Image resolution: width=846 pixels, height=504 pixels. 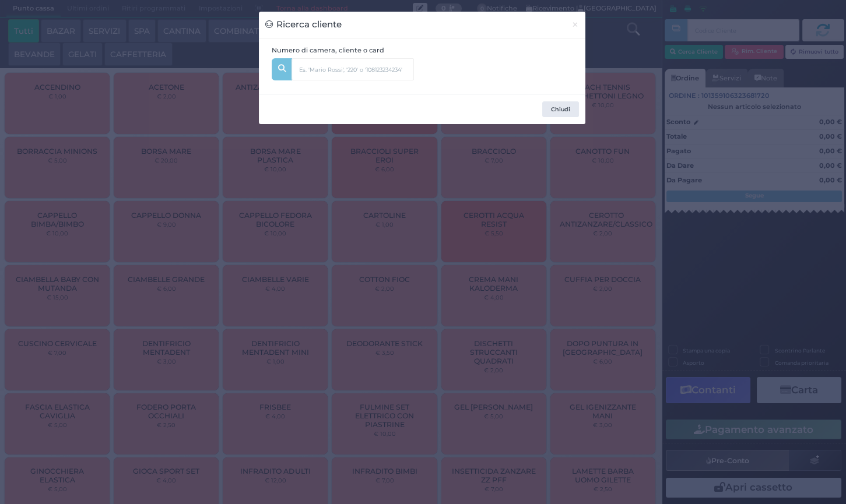 I want to click on input: Es. 'Mario Rossi', '220' o '108123234234', so click(x=353, y=69).